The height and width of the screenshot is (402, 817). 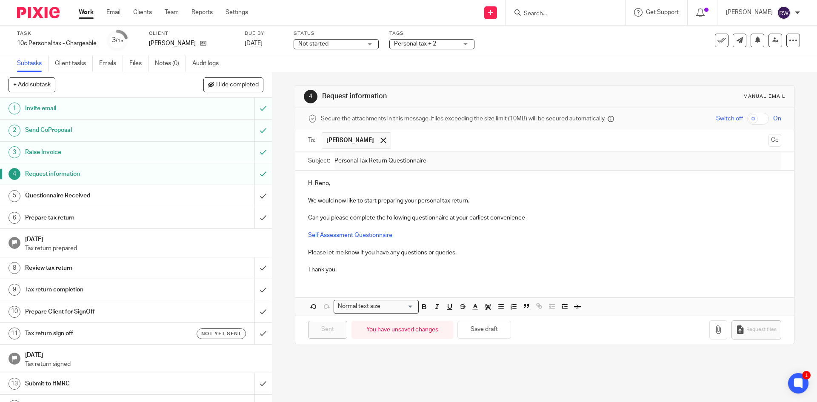 What do you see at coordinates (14, 290) in the screenshot?
I see `div: 9` at bounding box center [14, 290].